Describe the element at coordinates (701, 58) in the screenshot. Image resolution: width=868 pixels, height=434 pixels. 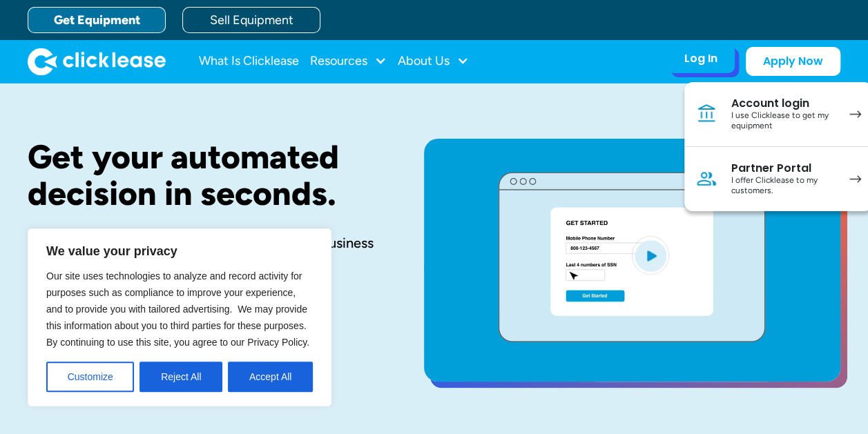
I see `div: Log In` at that location.